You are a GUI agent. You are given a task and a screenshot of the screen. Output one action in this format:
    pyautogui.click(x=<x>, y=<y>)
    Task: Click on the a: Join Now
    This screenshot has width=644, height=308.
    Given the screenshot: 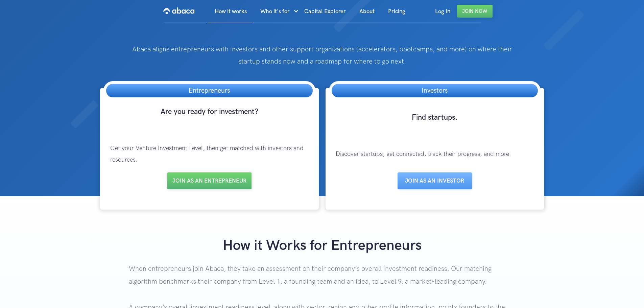 What is the action you would take?
    pyautogui.click(x=475, y=12)
    